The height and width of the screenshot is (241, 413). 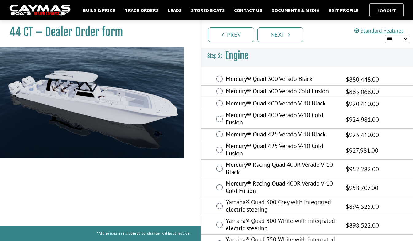 What do you see at coordinates (144, 233) in the screenshot?
I see `p: *All prices are subject to change without notice.` at bounding box center [144, 233].